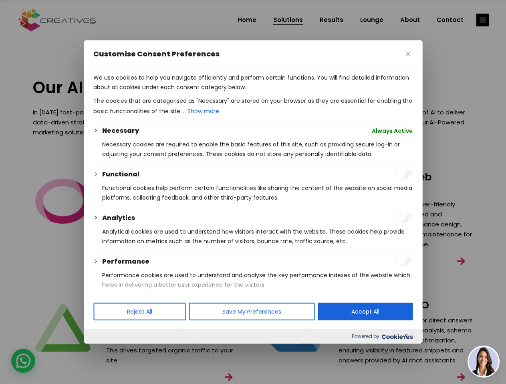 The height and width of the screenshot is (384, 506). Describe the element at coordinates (403, 175) in the screenshot. I see `input: Enable Functional` at that location.